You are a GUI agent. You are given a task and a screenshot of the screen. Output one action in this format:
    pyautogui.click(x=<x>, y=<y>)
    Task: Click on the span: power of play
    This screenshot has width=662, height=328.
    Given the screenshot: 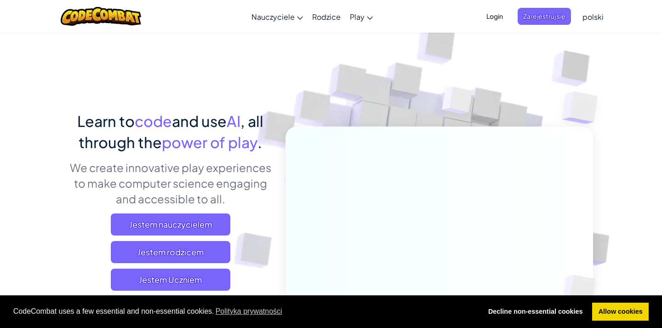 What is the action you would take?
    pyautogui.click(x=210, y=142)
    